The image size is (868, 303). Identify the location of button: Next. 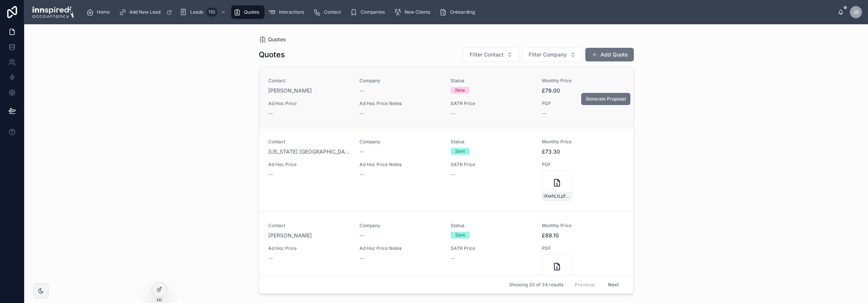
(614, 284).